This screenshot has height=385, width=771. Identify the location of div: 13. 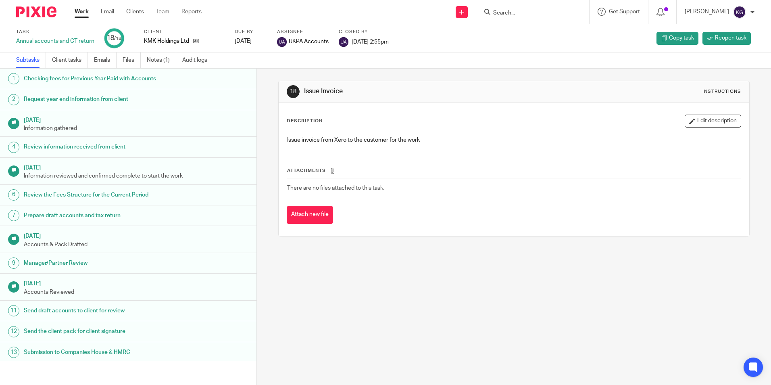
(14, 352).